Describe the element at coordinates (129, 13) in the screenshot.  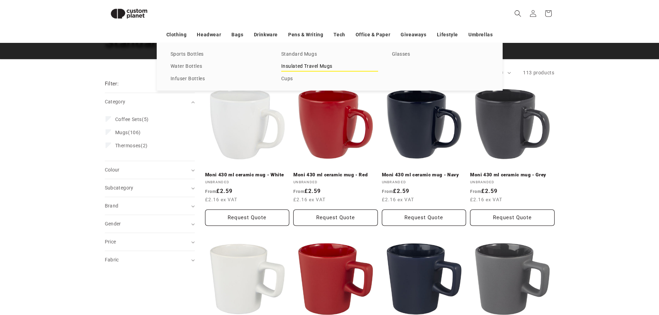
I see `img: Custom Planet` at that location.